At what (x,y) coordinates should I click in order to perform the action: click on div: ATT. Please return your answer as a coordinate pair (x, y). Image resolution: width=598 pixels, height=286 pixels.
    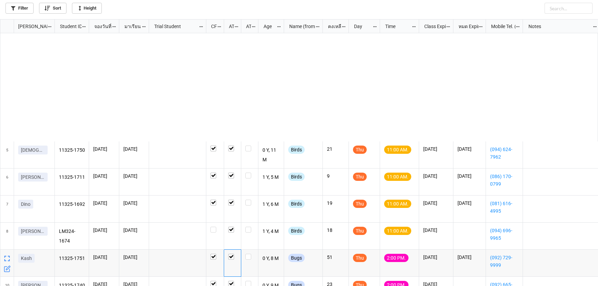
    Looking at the image, I should click on (230, 26).